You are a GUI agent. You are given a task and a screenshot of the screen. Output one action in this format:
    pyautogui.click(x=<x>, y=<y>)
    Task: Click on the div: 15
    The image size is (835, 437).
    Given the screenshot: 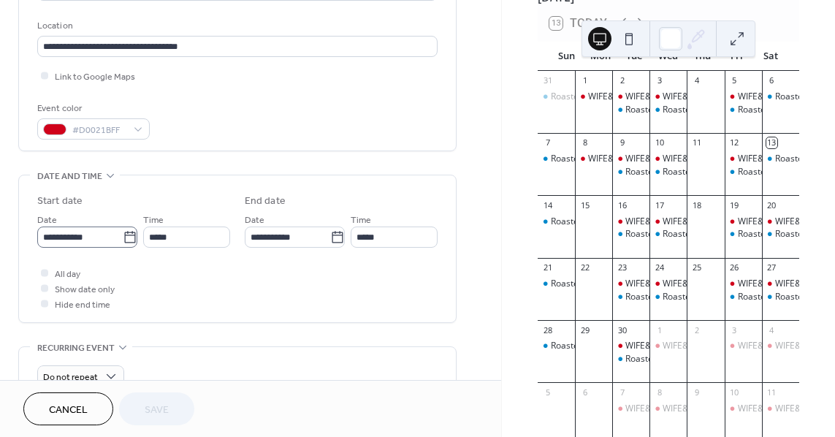 What is the action you would take?
    pyautogui.click(x=584, y=204)
    